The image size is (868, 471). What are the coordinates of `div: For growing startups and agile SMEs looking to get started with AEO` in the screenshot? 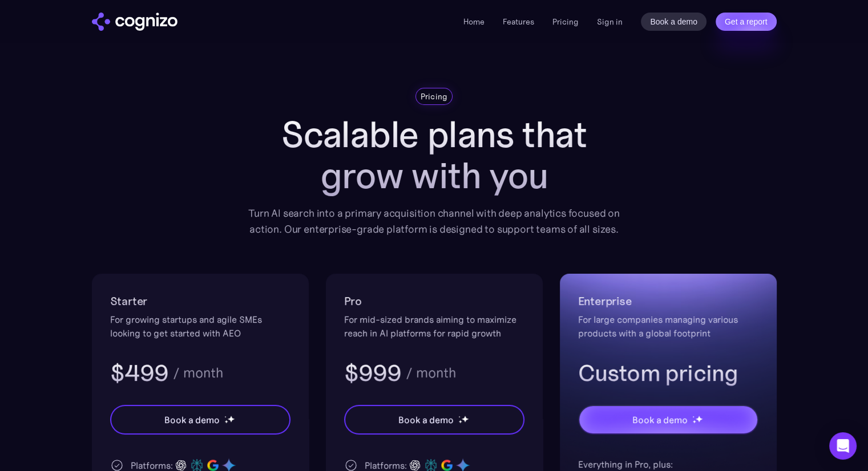 It's located at (200, 326).